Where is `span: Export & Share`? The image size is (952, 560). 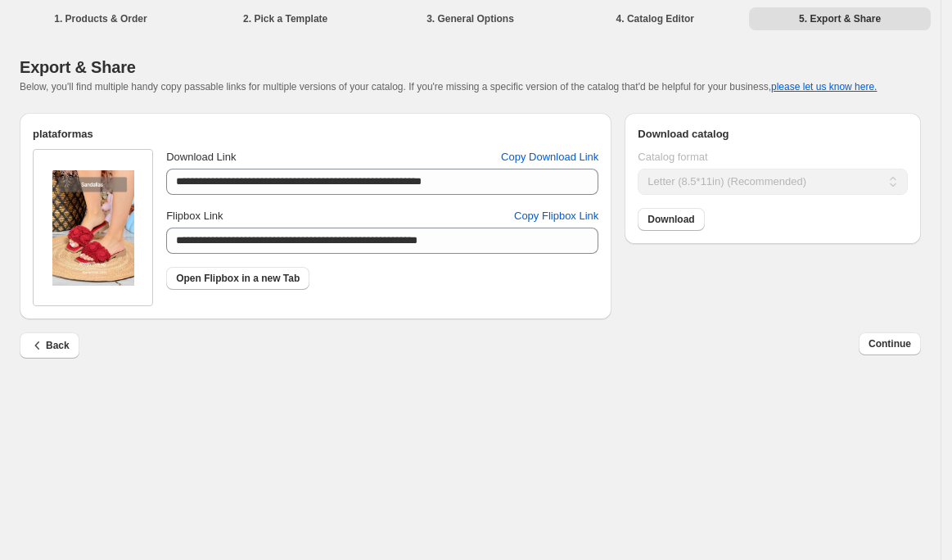 span: Export & Share is located at coordinates (78, 68).